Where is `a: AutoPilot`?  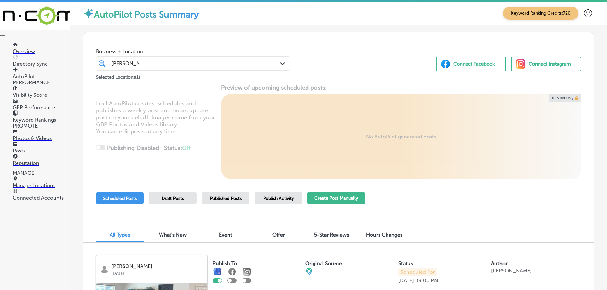
a: AutoPilot is located at coordinates (41, 74).